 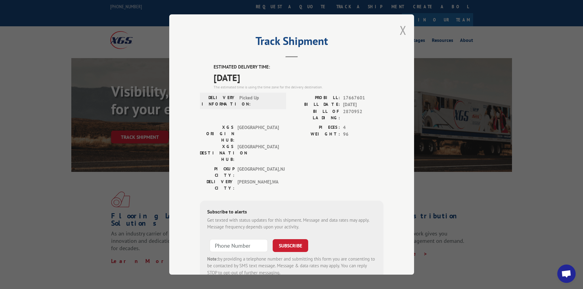 I want to click on span: Picked Up, so click(x=260, y=101).